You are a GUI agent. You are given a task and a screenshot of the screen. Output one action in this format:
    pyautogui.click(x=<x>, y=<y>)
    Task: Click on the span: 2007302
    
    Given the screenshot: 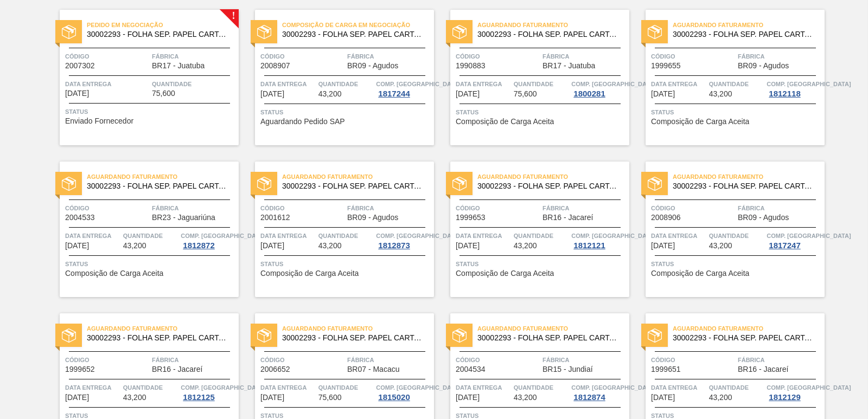 What is the action you would take?
    pyautogui.click(x=80, y=66)
    